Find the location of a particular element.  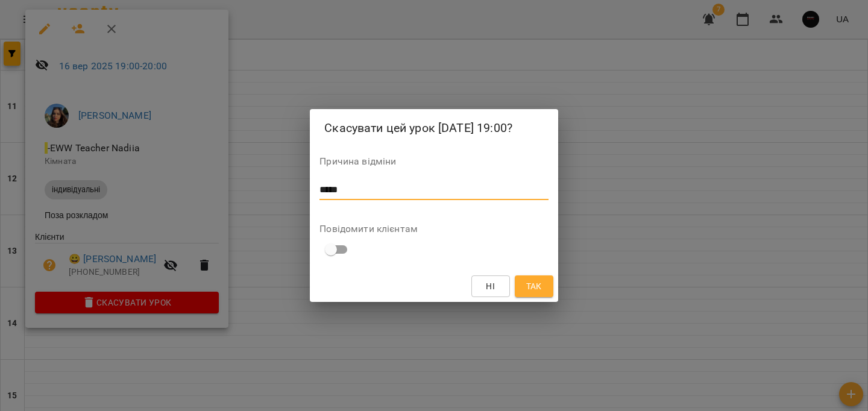

span: Ні is located at coordinates (490, 287).